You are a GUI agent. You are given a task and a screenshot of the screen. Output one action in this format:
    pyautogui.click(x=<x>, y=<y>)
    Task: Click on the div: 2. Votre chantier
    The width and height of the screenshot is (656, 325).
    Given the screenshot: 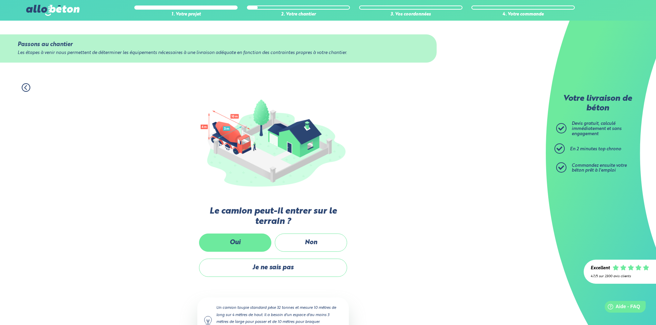 What is the action you would take?
    pyautogui.click(x=298, y=14)
    